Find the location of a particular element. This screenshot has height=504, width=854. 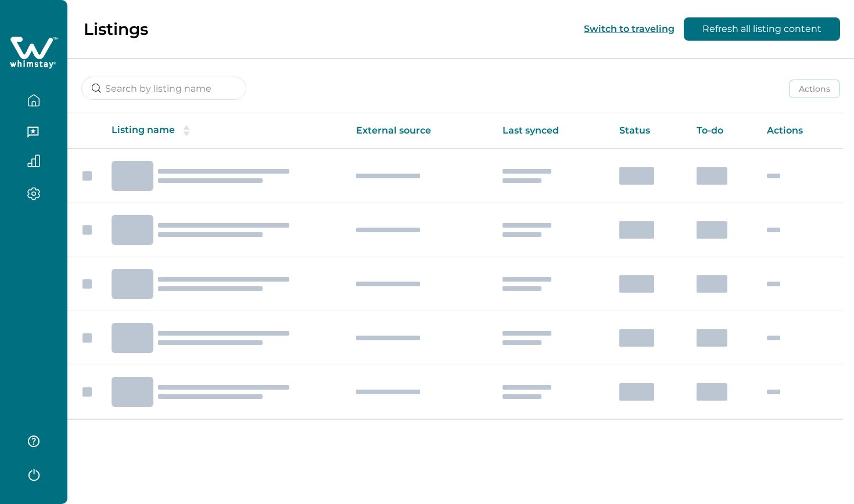

button: sorting is located at coordinates (187, 131).